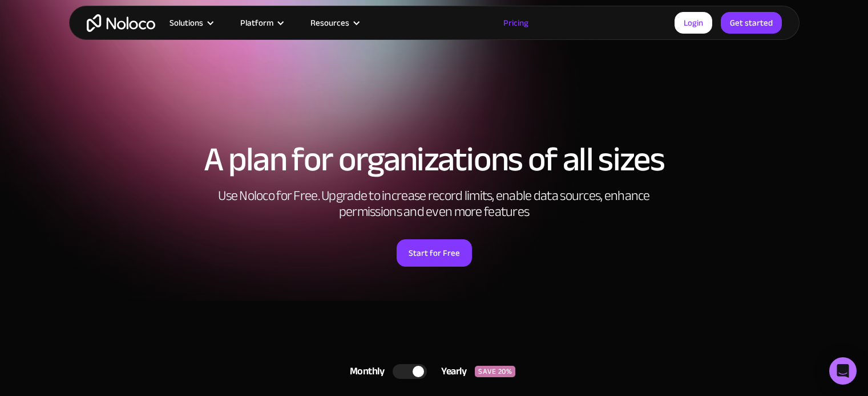 The height and width of the screenshot is (396, 868). What do you see at coordinates (516, 23) in the screenshot?
I see `a: Pricing` at bounding box center [516, 23].